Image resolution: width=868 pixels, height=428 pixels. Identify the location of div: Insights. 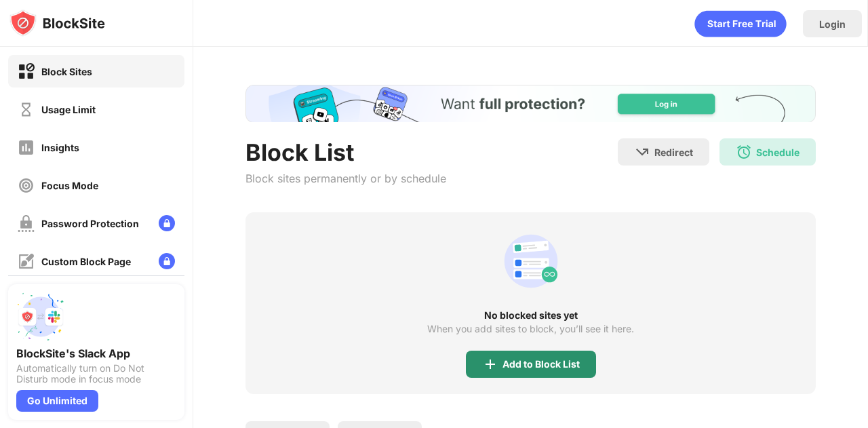
(60, 147).